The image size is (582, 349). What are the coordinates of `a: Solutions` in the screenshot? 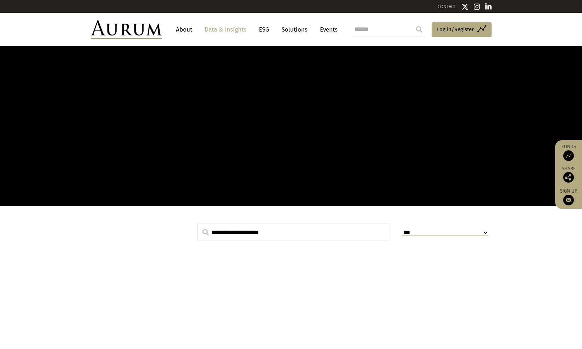 It's located at (294, 29).